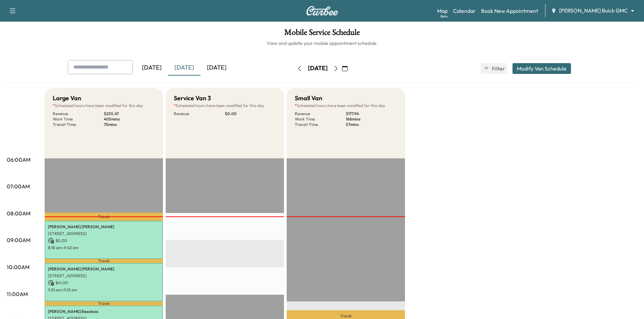 The image size is (644, 319). Describe the element at coordinates (498, 68) in the screenshot. I see `span: Filter` at that location.